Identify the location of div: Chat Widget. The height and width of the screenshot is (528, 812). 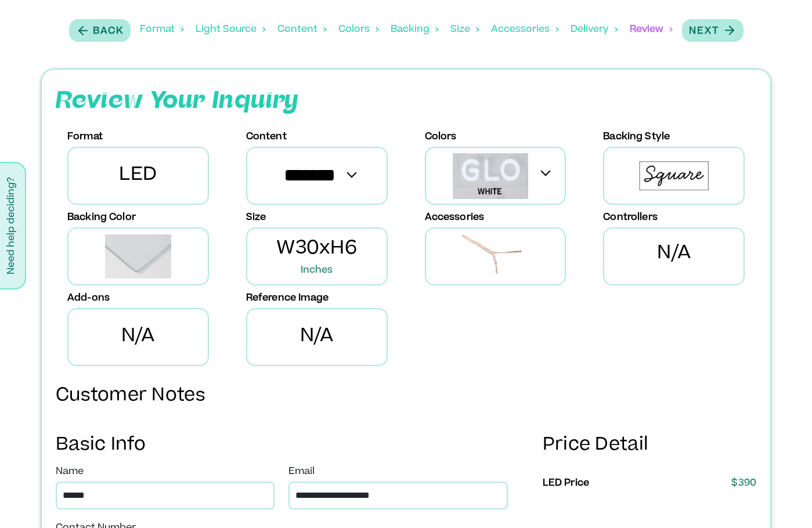
(783, 500).